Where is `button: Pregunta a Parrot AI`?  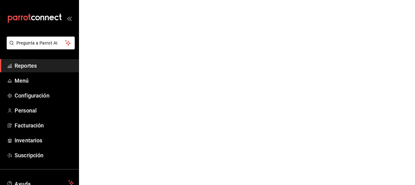
button: Pregunta a Parrot AI is located at coordinates (41, 43).